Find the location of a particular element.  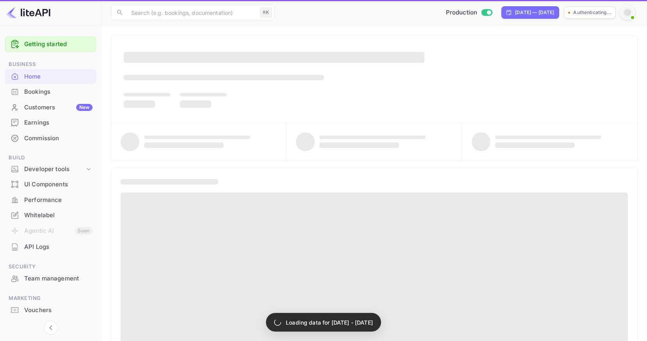

span: Business is located at coordinates (50, 64).